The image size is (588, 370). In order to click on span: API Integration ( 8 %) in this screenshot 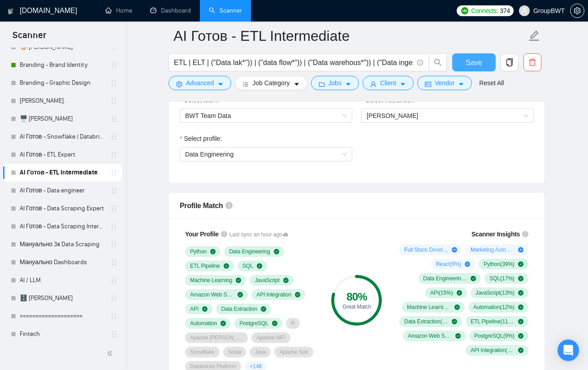, I will do `click(493, 350)`.